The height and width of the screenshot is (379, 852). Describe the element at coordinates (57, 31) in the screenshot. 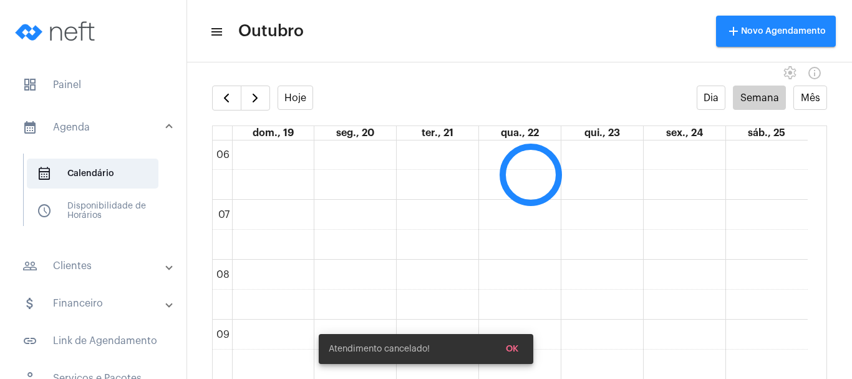

I see `img: logo-neft-novo-2.png` at that location.